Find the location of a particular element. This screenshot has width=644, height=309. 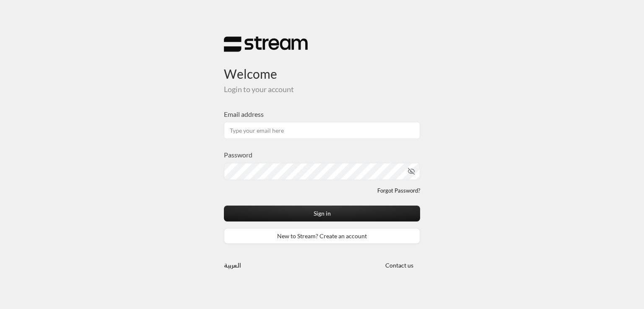

a: Contact us is located at coordinates (399, 265).